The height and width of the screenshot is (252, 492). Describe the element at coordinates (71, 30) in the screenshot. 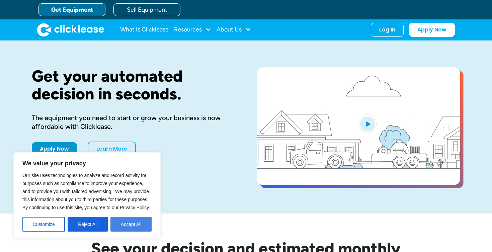

I see `a: home` at that location.